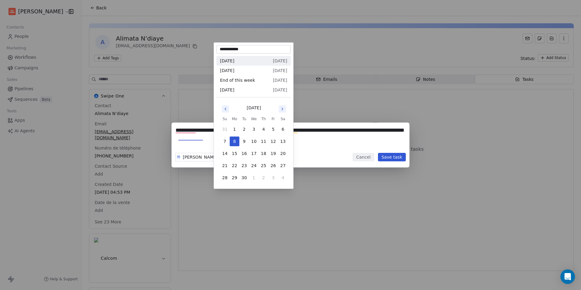  Describe the element at coordinates (225, 178) in the screenshot. I see `button: 28` at that location.